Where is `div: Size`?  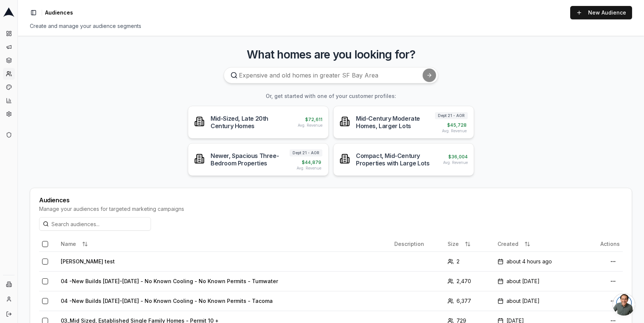 div: Size is located at coordinates (469, 244).